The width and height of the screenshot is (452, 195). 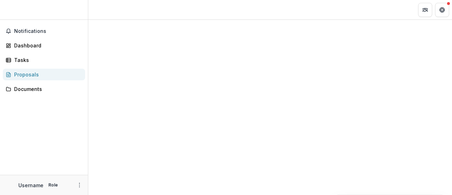 What do you see at coordinates (47, 89) in the screenshot?
I see `div: Documents` at bounding box center [47, 89].